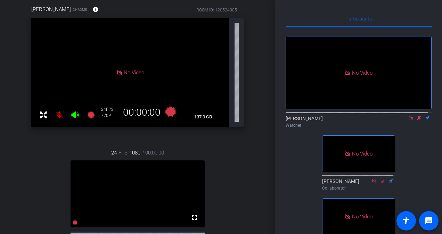  I want to click on div: 720P, so click(110, 116).